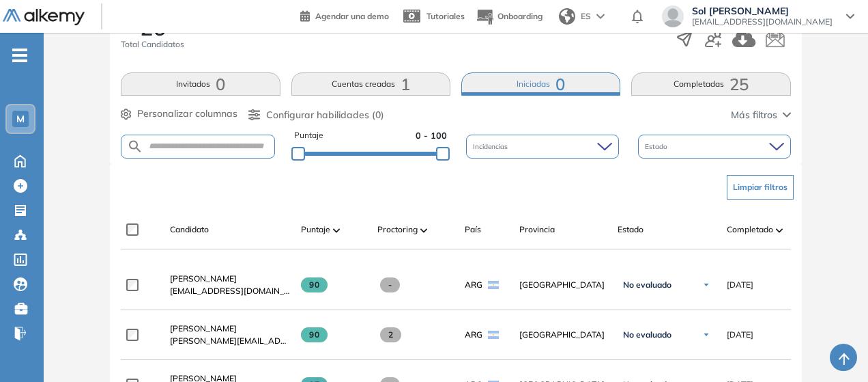 The width and height of the screenshot is (868, 382). What do you see at coordinates (491, 146) in the screenshot?
I see `span: Incidencias` at bounding box center [491, 146].